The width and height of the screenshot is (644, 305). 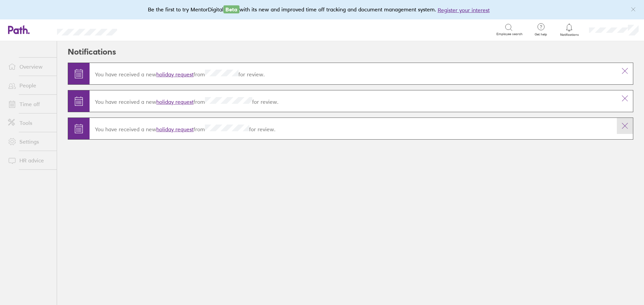 What do you see at coordinates (29, 122) in the screenshot?
I see `a: Tools` at bounding box center [29, 122].